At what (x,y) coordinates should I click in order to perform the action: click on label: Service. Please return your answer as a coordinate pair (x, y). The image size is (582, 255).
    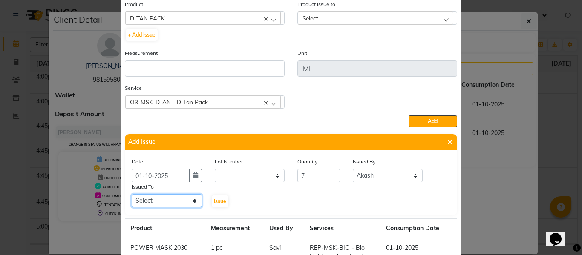
    Looking at the image, I should click on (133, 88).